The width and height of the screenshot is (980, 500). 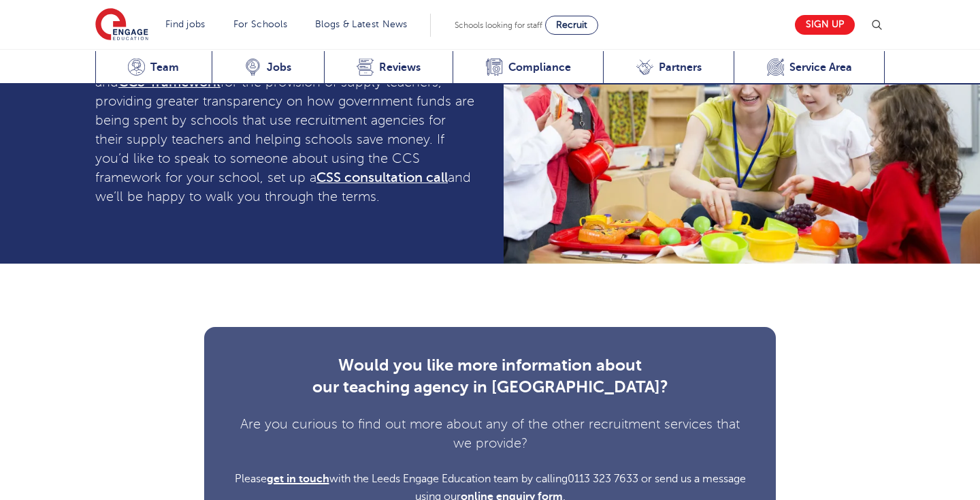 What do you see at coordinates (382, 177) in the screenshot?
I see `a: CSS consultation call` at bounding box center [382, 177].